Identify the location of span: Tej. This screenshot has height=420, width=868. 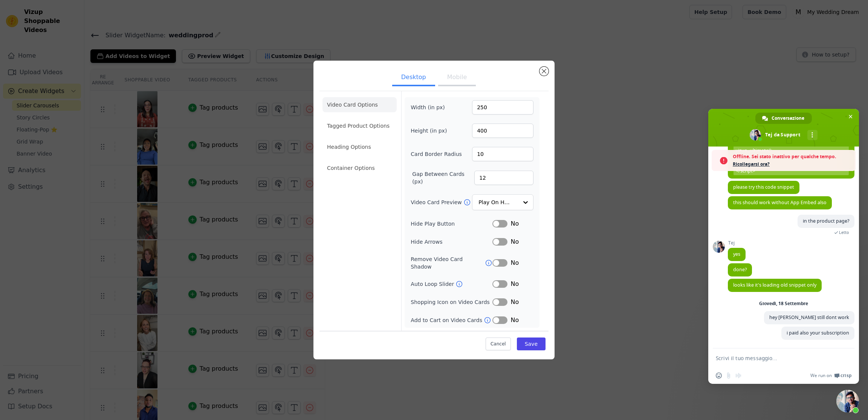
(737, 243).